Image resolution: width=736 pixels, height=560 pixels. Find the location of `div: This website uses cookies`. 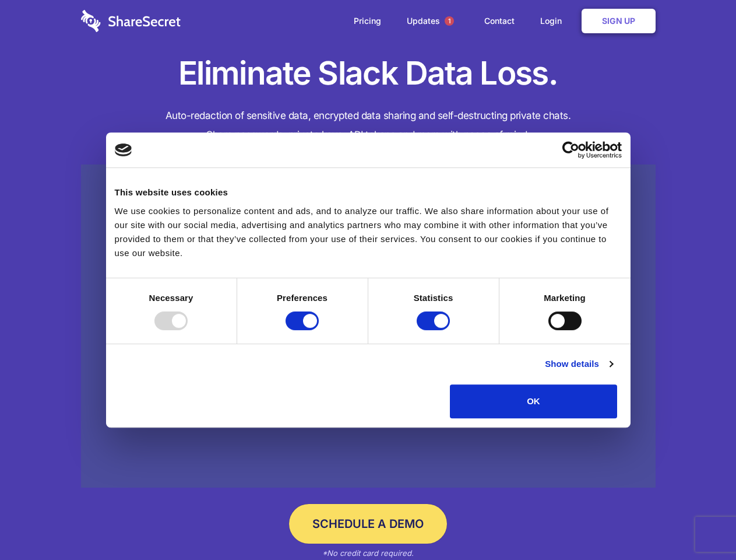

div: This website uses cookies is located at coordinates (369, 193).